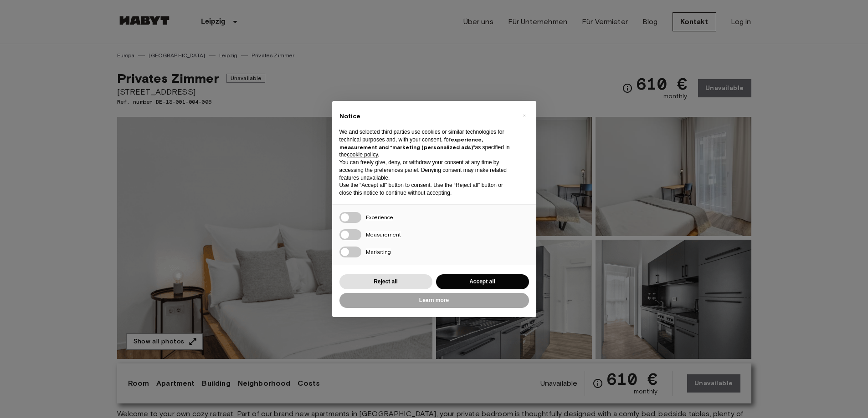 The height and width of the screenshot is (418, 868). Describe the element at coordinates (386, 282) in the screenshot. I see `button: Reject all` at that location.